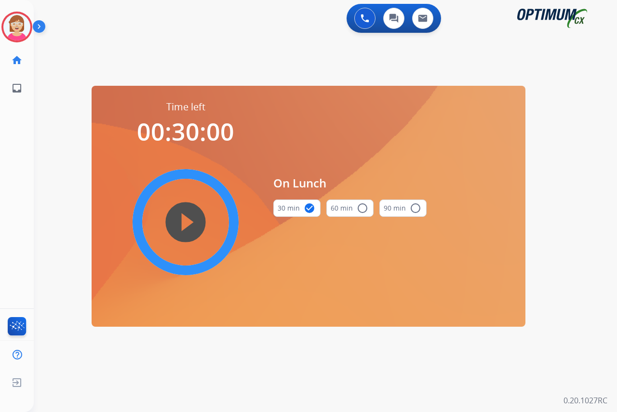 This screenshot has width=617, height=412. What do you see at coordinates (186, 222) in the screenshot?
I see `mat-icon: play_circle_filled` at bounding box center [186, 222].